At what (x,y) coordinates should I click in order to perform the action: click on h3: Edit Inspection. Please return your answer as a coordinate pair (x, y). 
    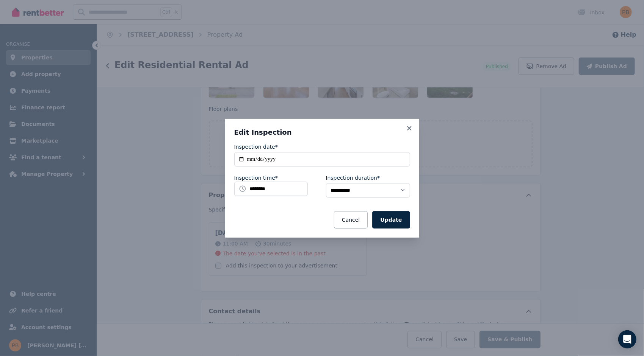
    Looking at the image, I should click on (322, 133).